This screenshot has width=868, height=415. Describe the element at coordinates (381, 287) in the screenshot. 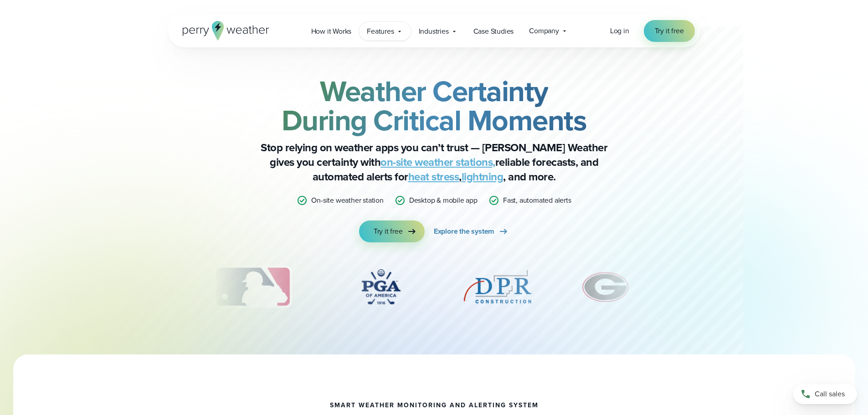

I see `div: 4 of 12` at that location.